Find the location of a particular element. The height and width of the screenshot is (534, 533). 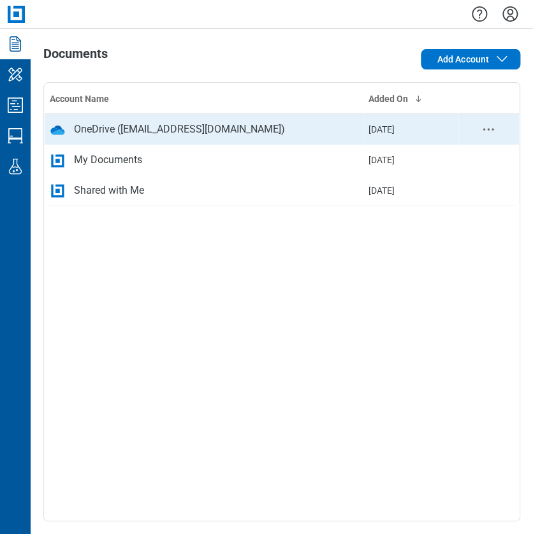

svg: My Workspace is located at coordinates (15, 75).